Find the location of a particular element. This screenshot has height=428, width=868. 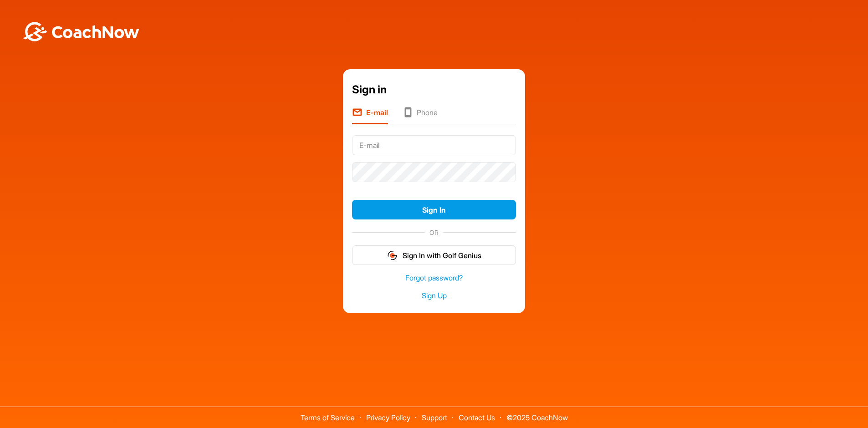

li: E-mail is located at coordinates (370, 116).